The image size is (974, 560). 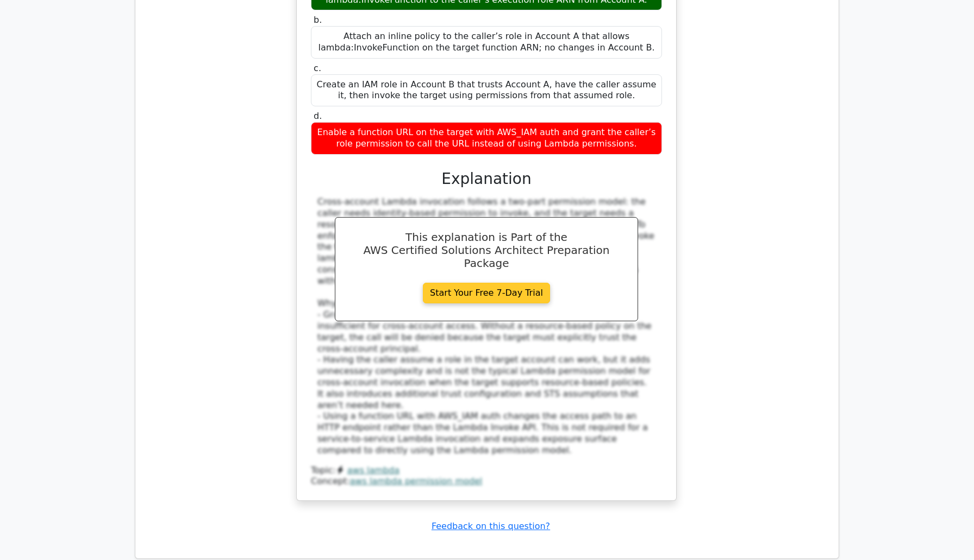 What do you see at coordinates (490, 526) in the screenshot?
I see `a: Feedback on this question?` at bounding box center [490, 526].